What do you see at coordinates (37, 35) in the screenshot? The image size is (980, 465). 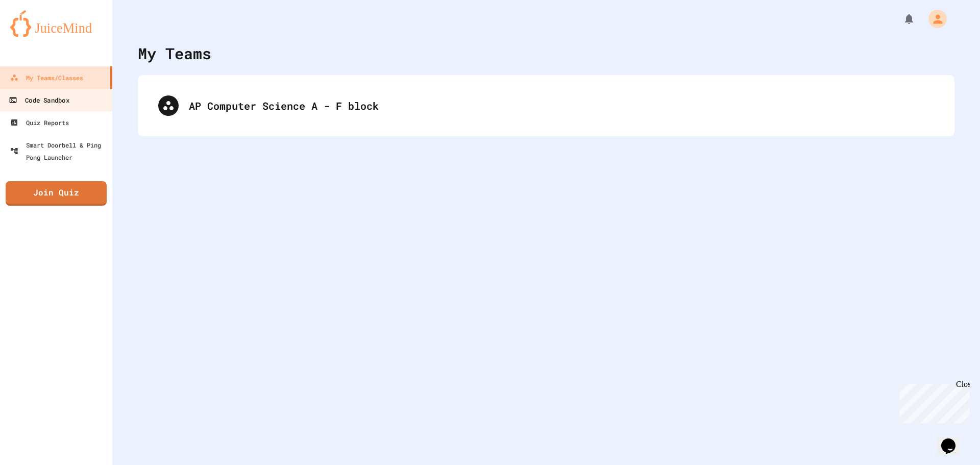 I see `div: Chat with us now!Close` at bounding box center [37, 35].